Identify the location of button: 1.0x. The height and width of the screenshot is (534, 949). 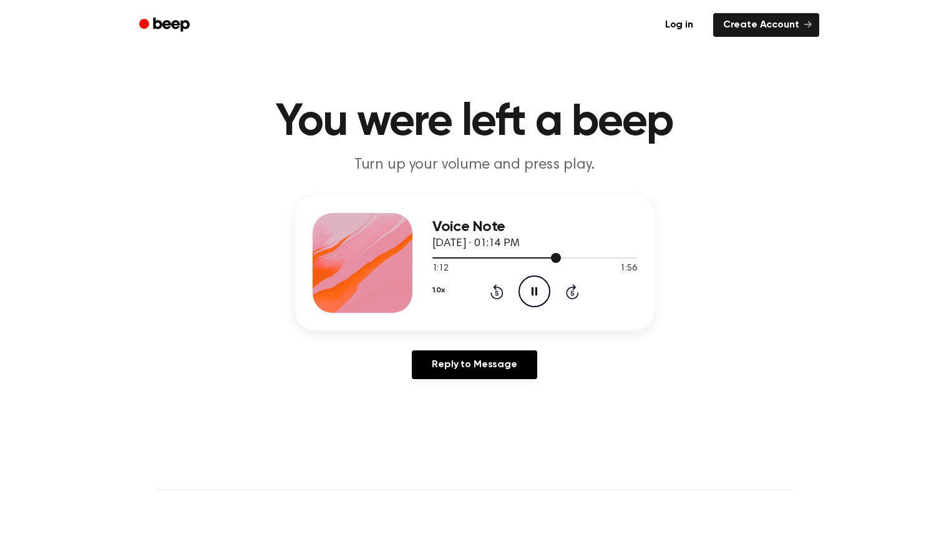
(439, 290).